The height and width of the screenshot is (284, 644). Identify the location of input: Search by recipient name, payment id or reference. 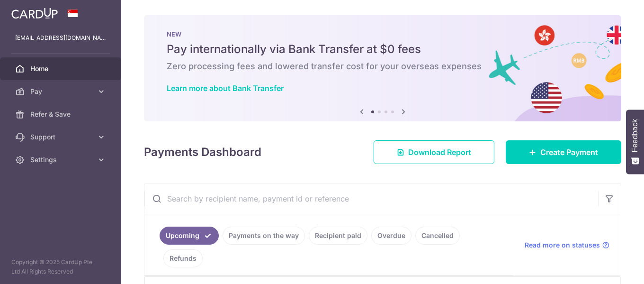
(372, 199).